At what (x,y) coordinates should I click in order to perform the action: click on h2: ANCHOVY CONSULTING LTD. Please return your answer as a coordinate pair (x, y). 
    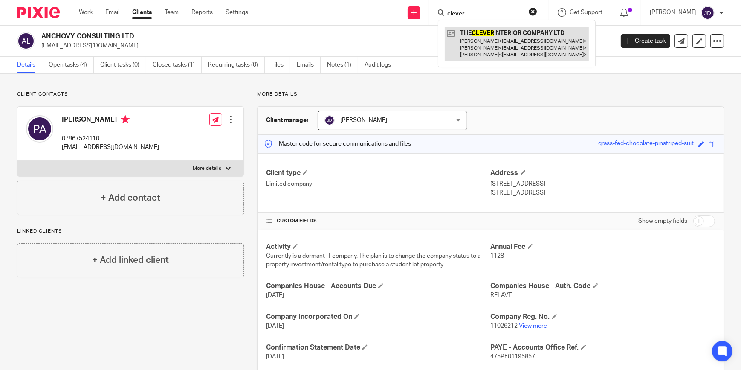
    Looking at the image, I should click on (268, 36).